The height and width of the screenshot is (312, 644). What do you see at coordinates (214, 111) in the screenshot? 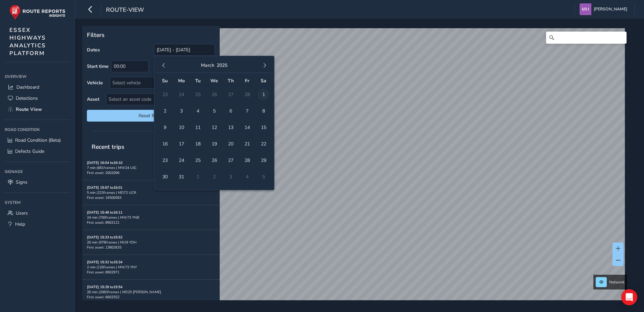
I see `span: 5` at bounding box center [214, 111].